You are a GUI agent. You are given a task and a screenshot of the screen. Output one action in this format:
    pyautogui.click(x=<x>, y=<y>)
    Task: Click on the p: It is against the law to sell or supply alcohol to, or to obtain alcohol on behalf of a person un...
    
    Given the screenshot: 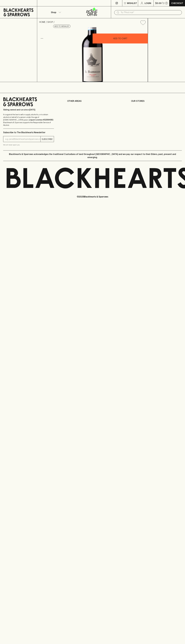 What is the action you would take?
    pyautogui.click(x=29, y=120)
    